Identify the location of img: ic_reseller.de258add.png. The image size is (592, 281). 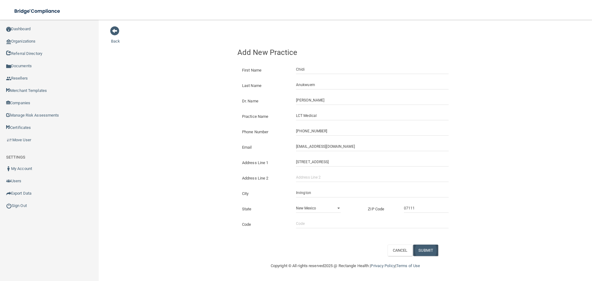
(9, 79).